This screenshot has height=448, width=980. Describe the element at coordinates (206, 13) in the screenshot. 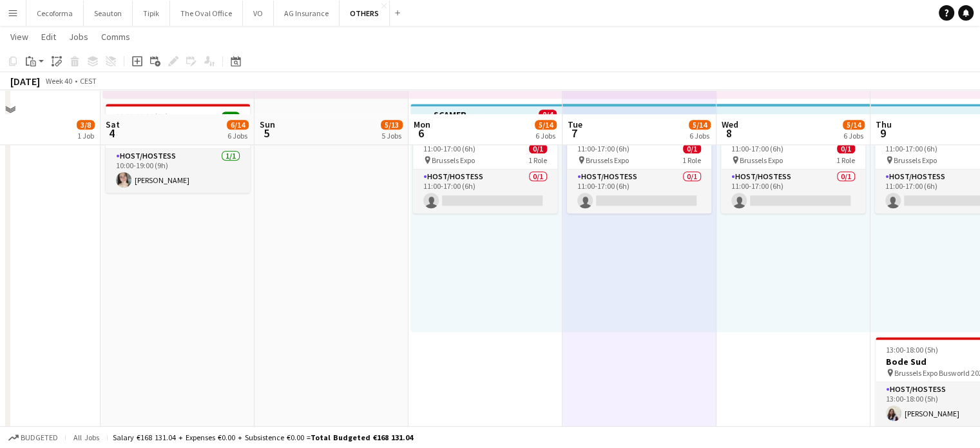

I see `button: The Oval Office` at that location.